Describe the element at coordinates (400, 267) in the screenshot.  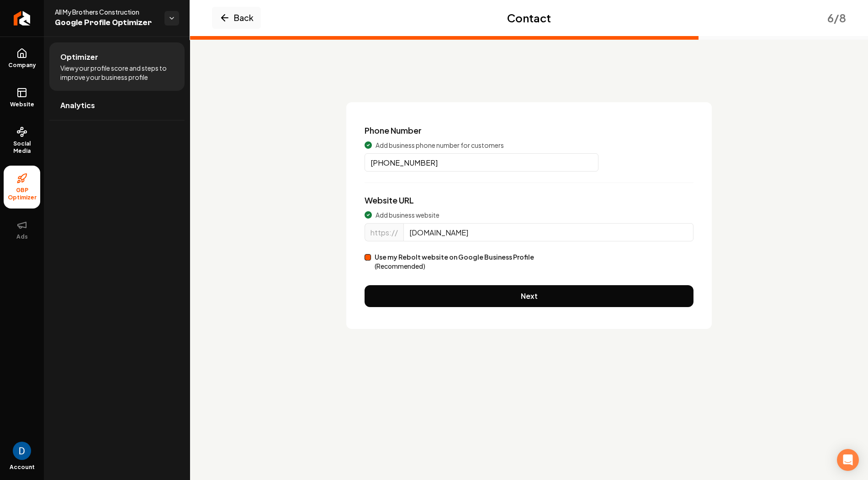
I see `span: (Recommended)` at that location.